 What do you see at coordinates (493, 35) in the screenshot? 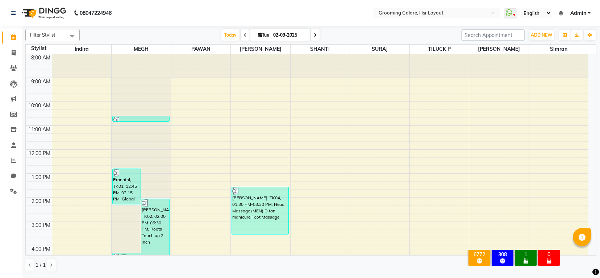
I see `input: Search Appointment` at bounding box center [493, 35].